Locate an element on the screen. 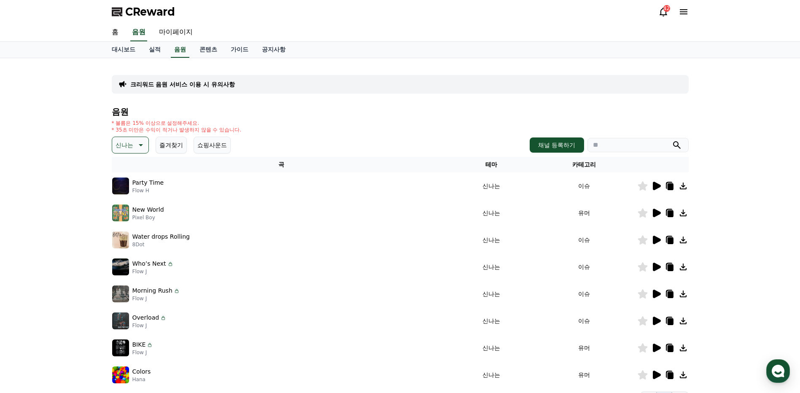 Image resolution: width=800 pixels, height=393 pixels. p: 크리워드 음원 서비스 이용 시 유의사항 is located at coordinates (183, 84).